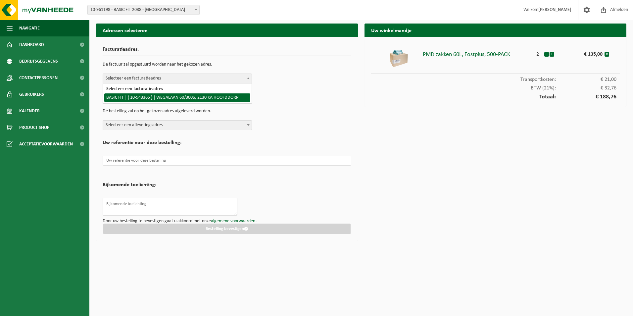  What do you see at coordinates (29, 111) in the screenshot?
I see `span: Kalender` at bounding box center [29, 111].